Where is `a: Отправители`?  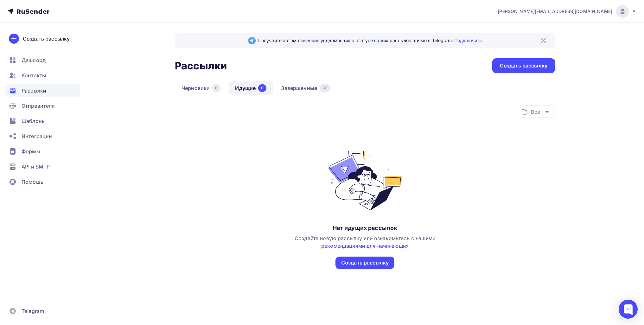 a: Отправители is located at coordinates (42, 106).